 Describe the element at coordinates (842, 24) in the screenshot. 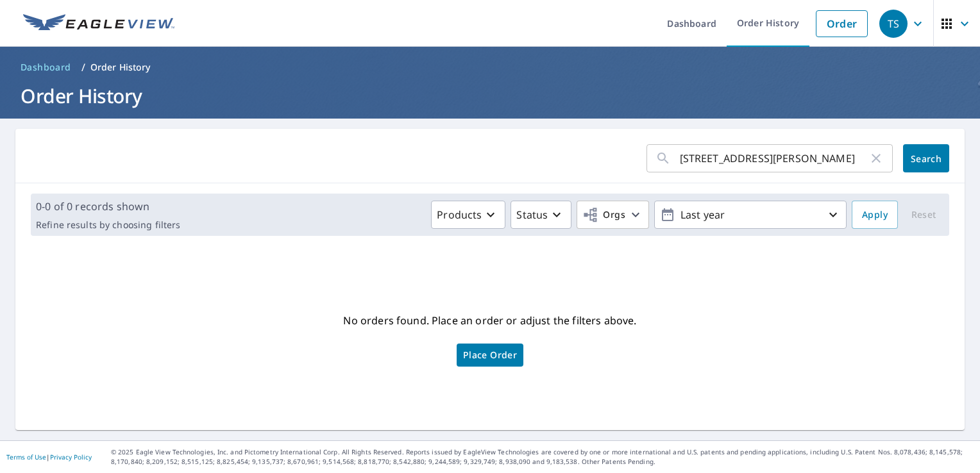

I see `a: Order` at that location.